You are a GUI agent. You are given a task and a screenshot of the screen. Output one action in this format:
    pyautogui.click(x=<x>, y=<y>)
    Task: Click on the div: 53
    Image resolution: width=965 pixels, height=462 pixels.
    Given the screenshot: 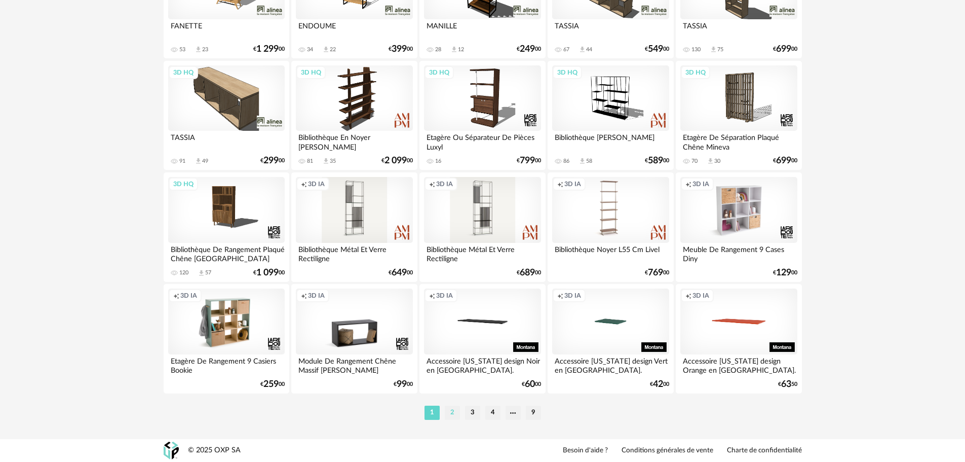 What is the action you would take?
    pyautogui.click(x=182, y=50)
    